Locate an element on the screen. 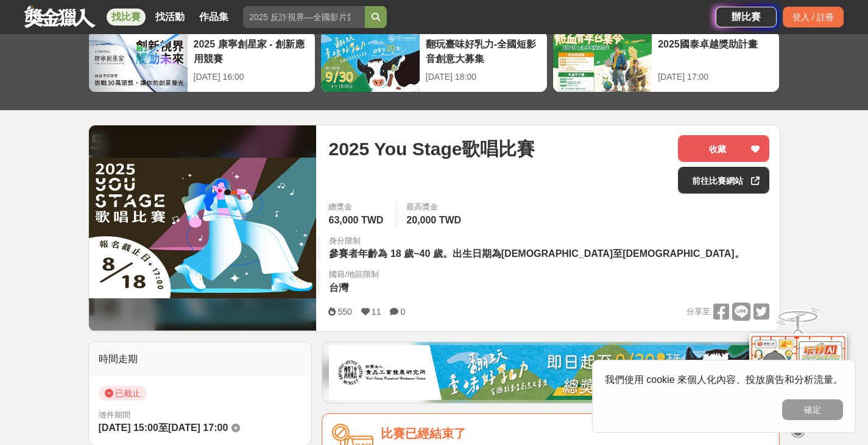 This screenshot has width=868, height=445. div: 身分限制 is located at coordinates (537, 241).